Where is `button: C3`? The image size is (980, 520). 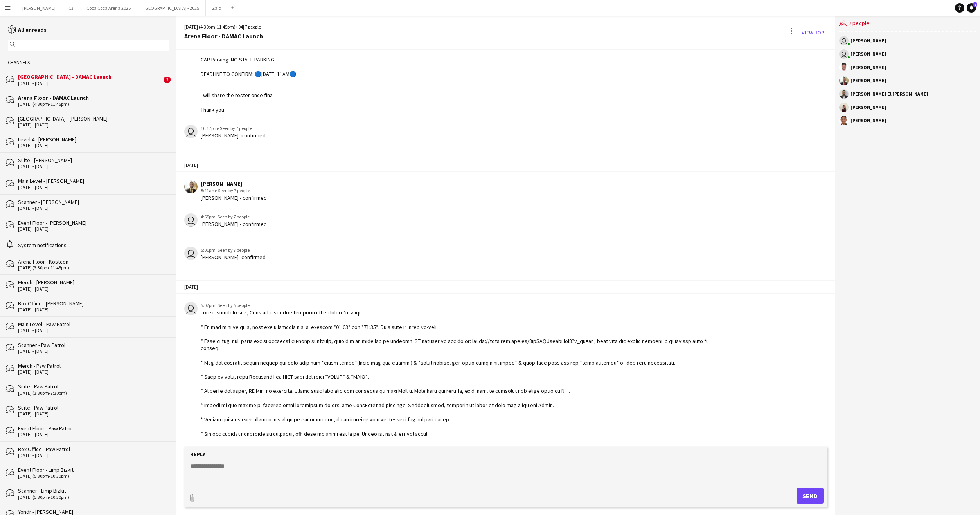
button: C3 is located at coordinates (71, 8).